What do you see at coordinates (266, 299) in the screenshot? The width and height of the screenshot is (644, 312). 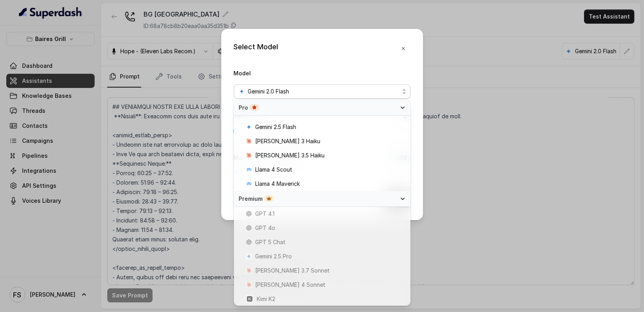 I see `span: Kimi K2` at bounding box center [266, 299].